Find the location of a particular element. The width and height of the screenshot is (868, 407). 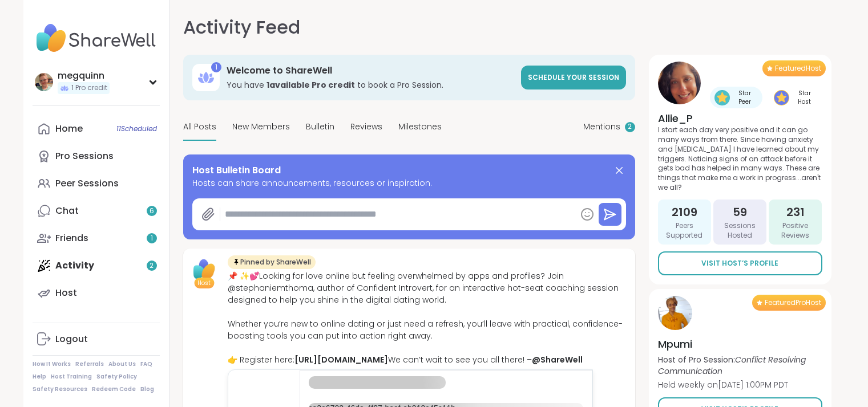

h4: Mpumi is located at coordinates (740, 344).